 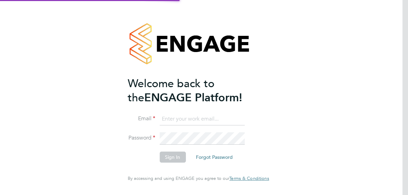 I want to click on a: Terms & Conditions, so click(x=249, y=178).